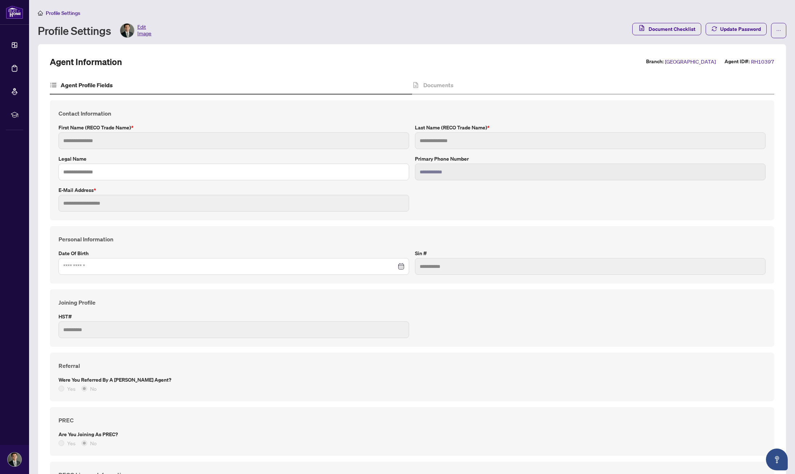  I want to click on button: Update Password, so click(736, 29).